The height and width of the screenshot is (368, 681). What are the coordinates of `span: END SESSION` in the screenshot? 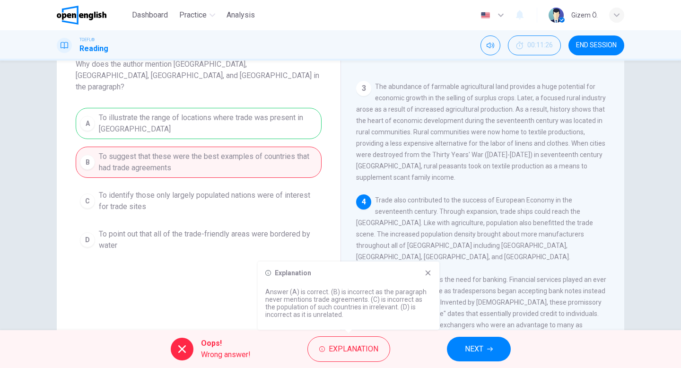 It's located at (596, 45).